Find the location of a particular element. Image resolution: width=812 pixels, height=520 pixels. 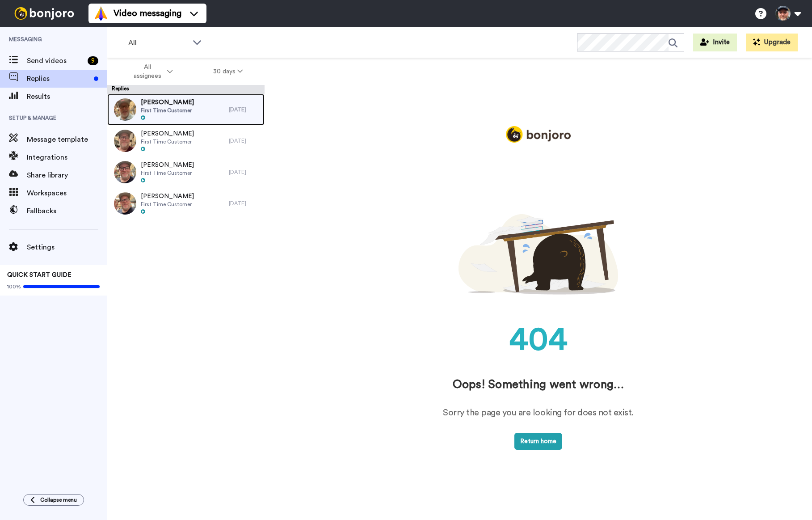

span: Replies is located at coordinates (59, 79).